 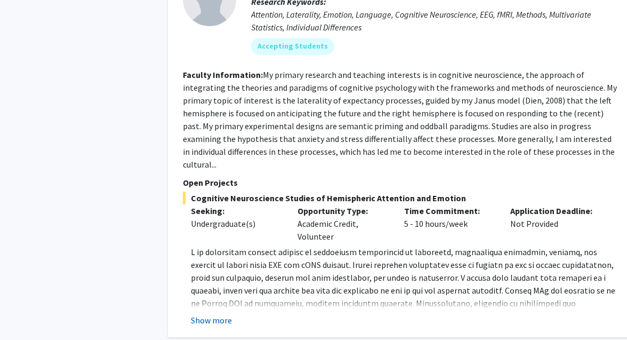 I want to click on p: Seeking:, so click(x=236, y=211).